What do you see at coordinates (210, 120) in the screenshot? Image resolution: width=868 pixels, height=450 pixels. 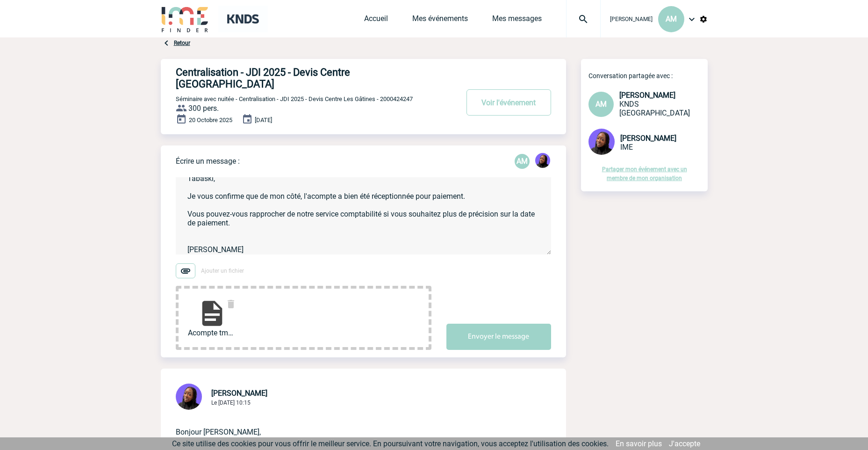 I see `span: 20 Octobre 2025` at bounding box center [210, 120].